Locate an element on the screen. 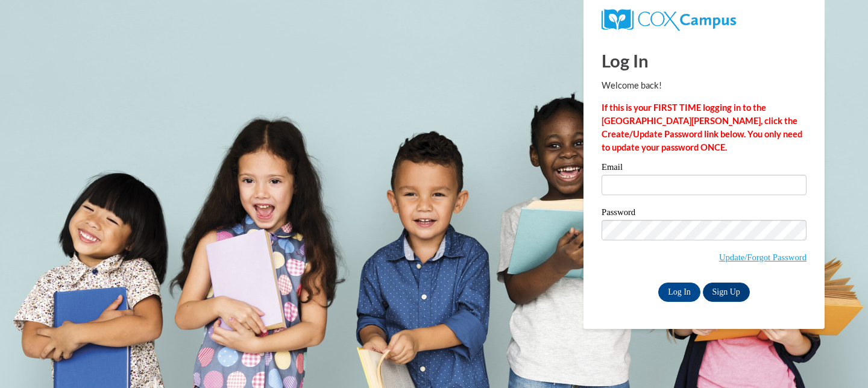  h1: Log In is located at coordinates (704, 60).